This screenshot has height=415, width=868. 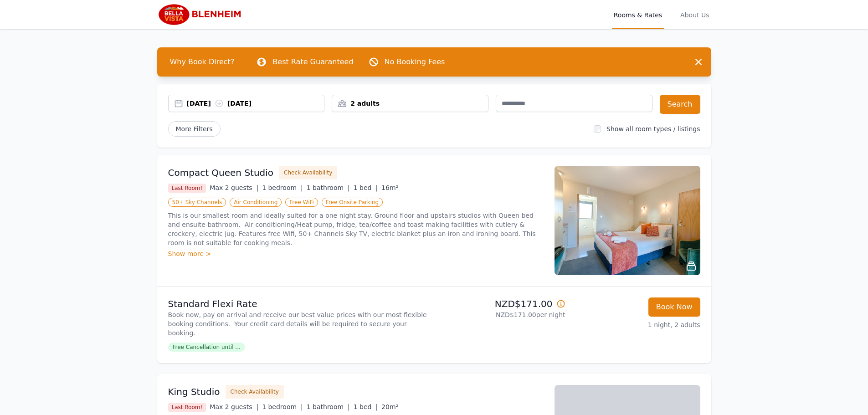 I want to click on p: Standard Flexi Rate, so click(x=300, y=304).